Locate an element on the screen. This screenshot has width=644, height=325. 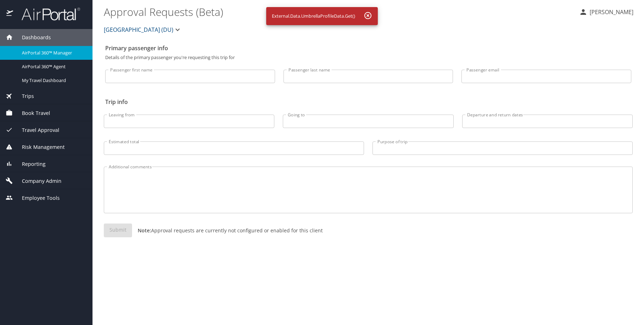
h2: Trip info is located at coordinates (368, 102).